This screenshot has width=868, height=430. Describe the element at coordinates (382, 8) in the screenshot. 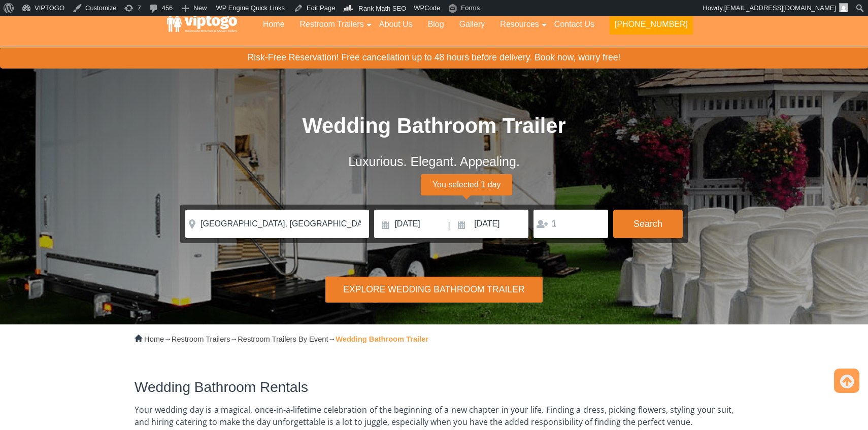

I see `span: Rank Math SEO` at that location.